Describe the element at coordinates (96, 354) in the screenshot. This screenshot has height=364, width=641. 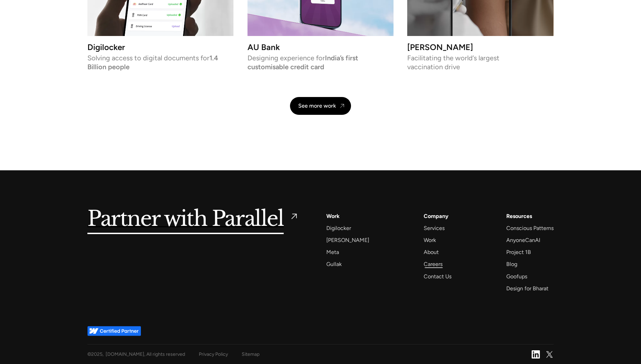
I see `span: 2025` at that location.